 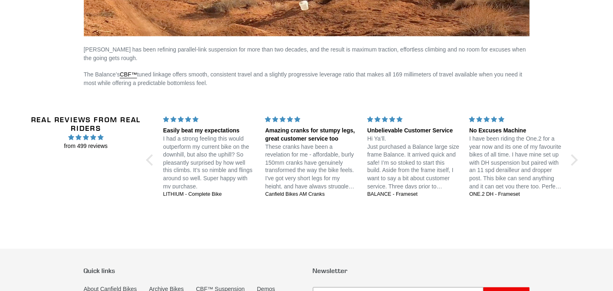 I want to click on p: I had a strong feeling this would outperform my current bike on the downhill, but also the uphill..., so click(x=210, y=163).